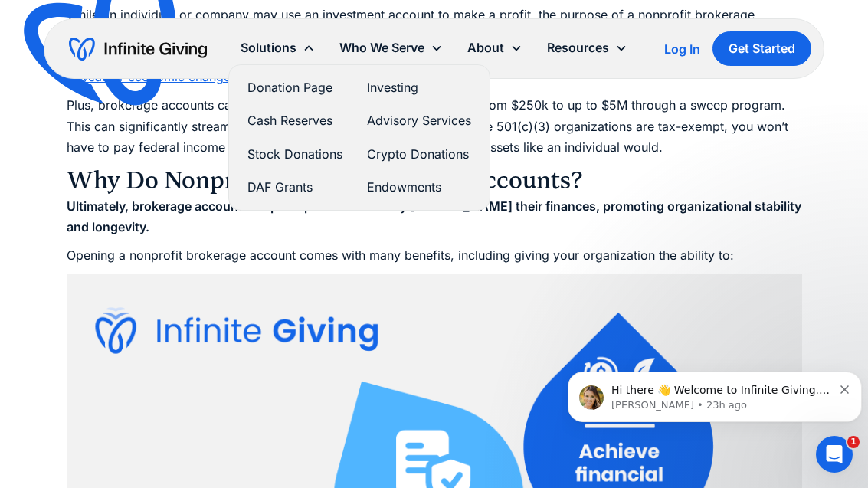 The width and height of the screenshot is (868, 488). What do you see at coordinates (762, 48) in the screenshot?
I see `a: Get Started` at bounding box center [762, 48].